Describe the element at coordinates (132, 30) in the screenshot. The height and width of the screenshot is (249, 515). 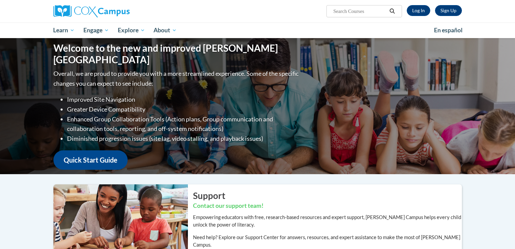
I see `span: Explore` at that location.